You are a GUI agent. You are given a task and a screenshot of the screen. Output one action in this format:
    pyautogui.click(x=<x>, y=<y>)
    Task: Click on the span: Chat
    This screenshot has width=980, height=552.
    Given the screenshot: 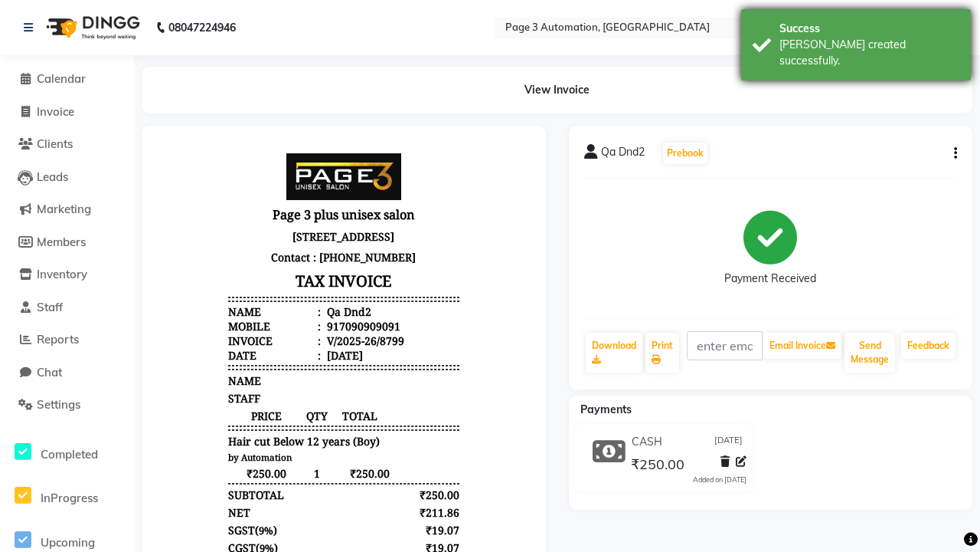 What is the action you would take?
    pyautogui.click(x=49, y=372)
    